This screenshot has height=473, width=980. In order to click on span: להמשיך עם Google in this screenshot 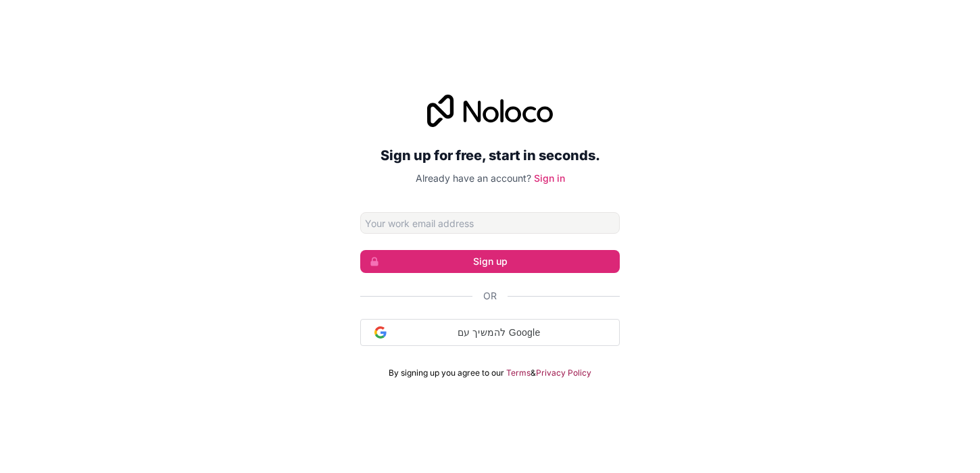, I will do `click(498, 332)`.